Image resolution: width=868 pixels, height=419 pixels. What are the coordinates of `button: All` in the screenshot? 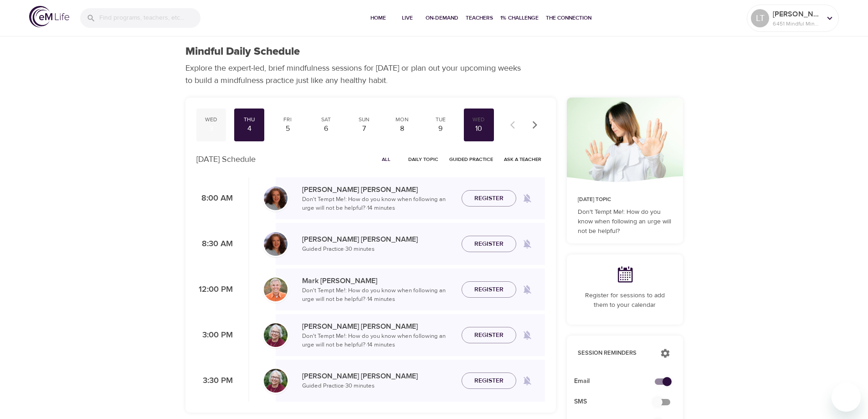 It's located at (386, 159).